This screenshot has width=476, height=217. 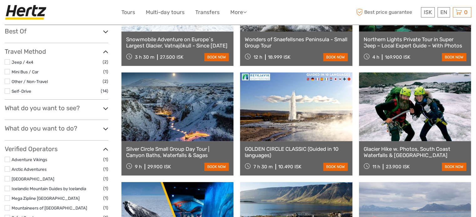 What do you see at coordinates (444, 12) in the screenshot?
I see `div: EN` at bounding box center [444, 12].